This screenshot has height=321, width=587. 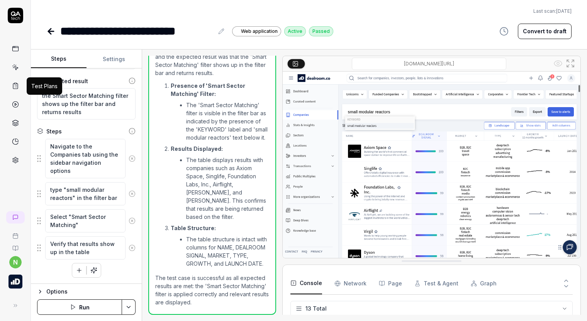 What do you see at coordinates (504, 31) in the screenshot?
I see `button: View version history` at bounding box center [504, 31].